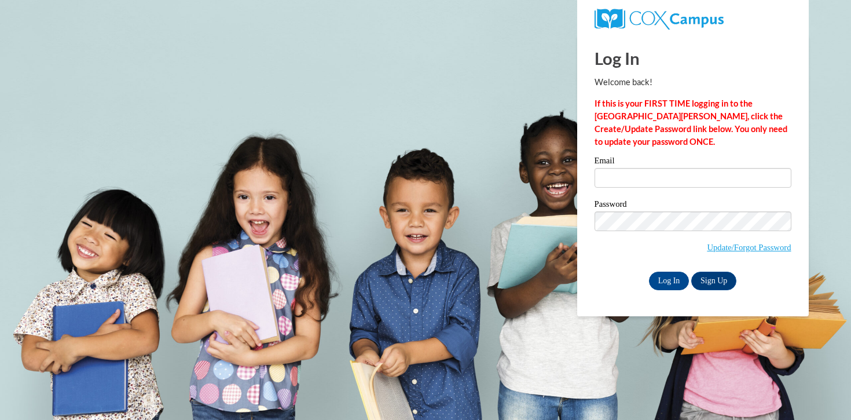 The height and width of the screenshot is (420, 851). Describe the element at coordinates (693, 58) in the screenshot. I see `h1: Log In` at that location.